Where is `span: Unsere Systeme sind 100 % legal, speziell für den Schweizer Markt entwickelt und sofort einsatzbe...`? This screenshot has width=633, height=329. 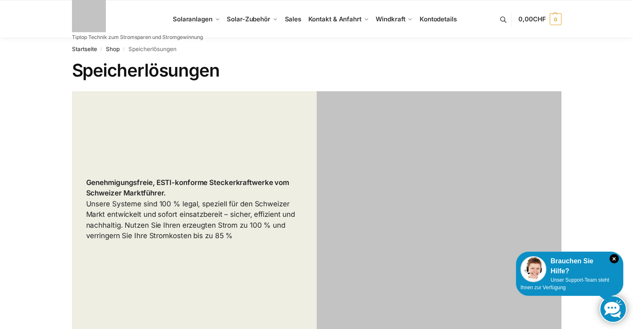
span: Unsere Systeme sind 100 % legal, speziell für den Schweizer Markt entwickelt und sofort einsatzbe... is located at coordinates (191, 209).